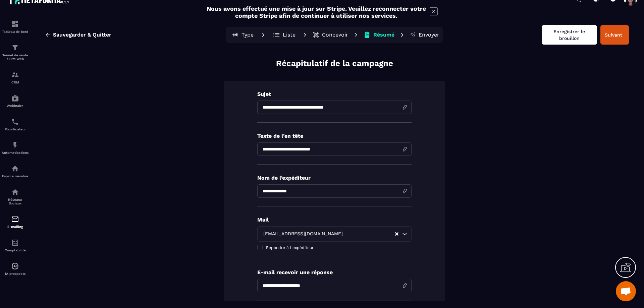 This screenshot has width=644, height=308. Describe the element at coordinates (379, 35) in the screenshot. I see `button: Résumé` at that location.